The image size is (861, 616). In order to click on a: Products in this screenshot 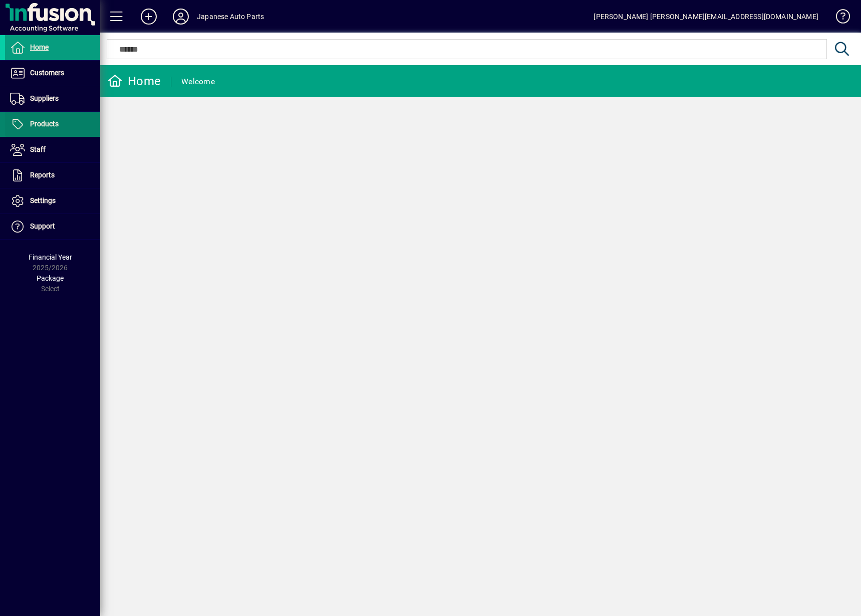, I will do `click(52, 125)`.